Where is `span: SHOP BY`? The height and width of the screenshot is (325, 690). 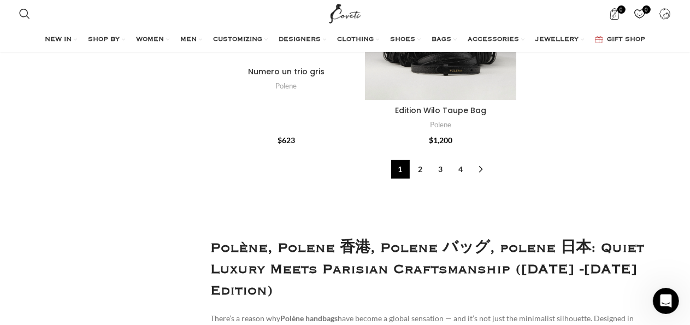
span: SHOP BY is located at coordinates (104, 40).